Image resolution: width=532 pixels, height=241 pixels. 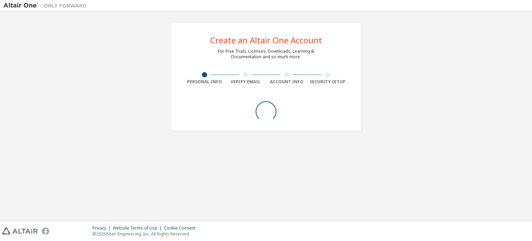 I want to click on p: © 2025 Altair Engineering, Inc. All Rights Reserved., so click(x=146, y=234).